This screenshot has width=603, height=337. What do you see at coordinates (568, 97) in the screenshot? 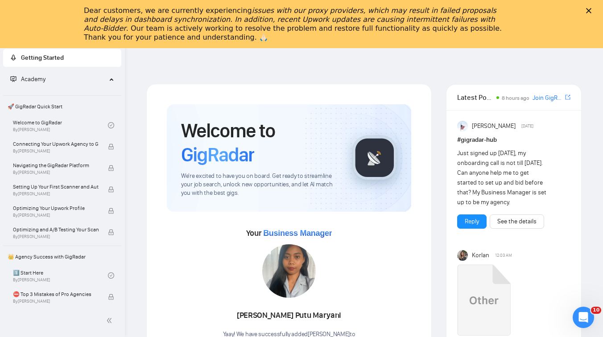
I see `a: export` at bounding box center [568, 97].